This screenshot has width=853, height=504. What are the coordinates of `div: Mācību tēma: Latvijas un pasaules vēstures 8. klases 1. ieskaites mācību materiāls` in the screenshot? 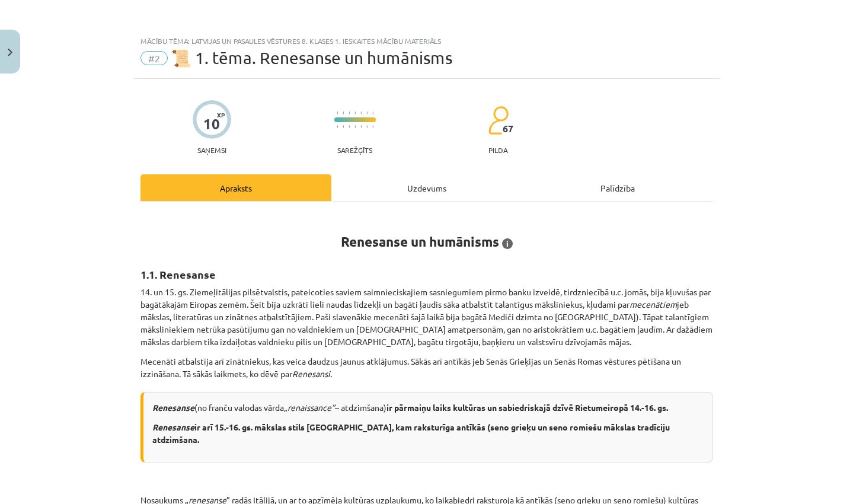 It's located at (427, 41).